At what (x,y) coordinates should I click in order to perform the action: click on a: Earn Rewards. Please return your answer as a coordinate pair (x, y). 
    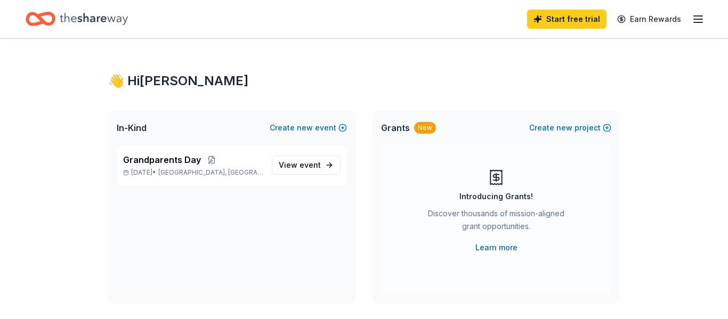
    Looking at the image, I should click on (649, 19).